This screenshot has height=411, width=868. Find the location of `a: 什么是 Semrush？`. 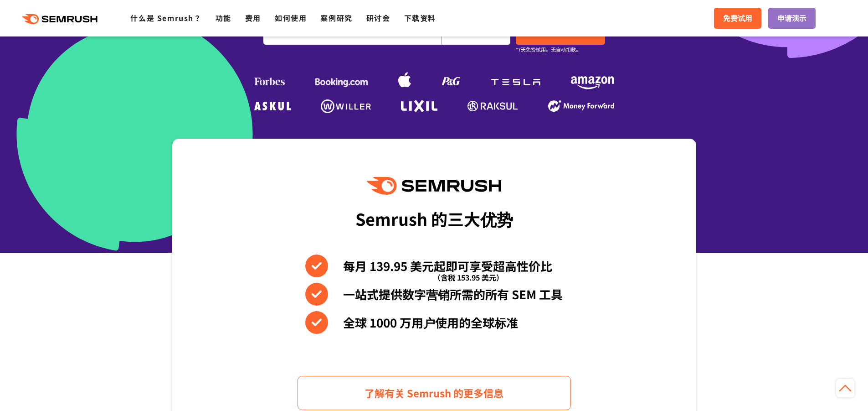

a: 什么是 Semrush？ is located at coordinates (166, 18).